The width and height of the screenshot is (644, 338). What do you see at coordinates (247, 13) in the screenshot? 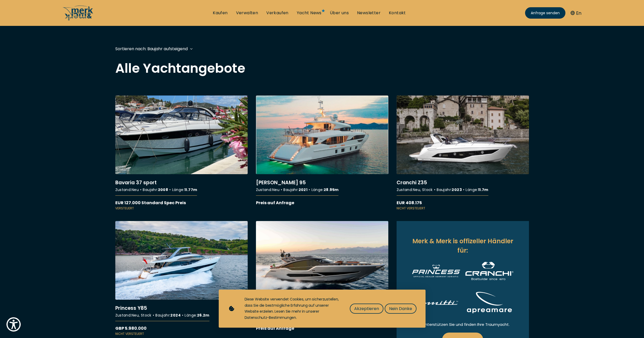
I see `a: Verwalten` at bounding box center [247, 13].